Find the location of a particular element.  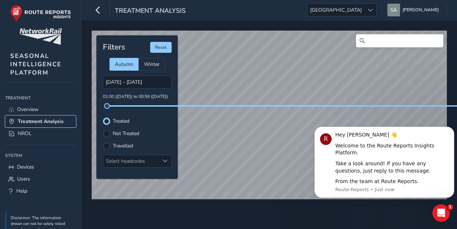

span: Overview is located at coordinates (28, 109).